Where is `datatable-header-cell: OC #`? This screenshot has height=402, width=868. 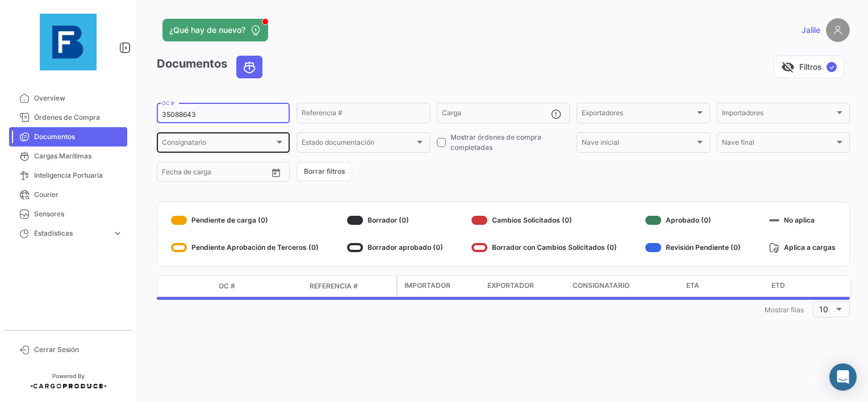
datatable-header-cell: OC # is located at coordinates (260, 287).